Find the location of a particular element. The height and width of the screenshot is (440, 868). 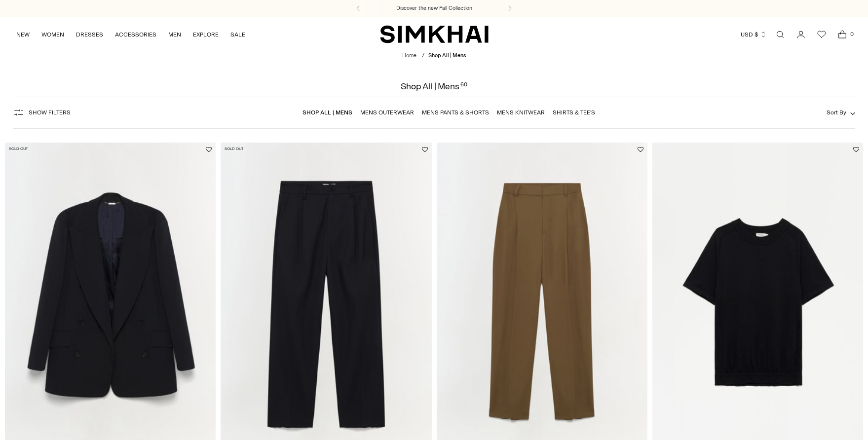

button: USD $ is located at coordinates (754, 34).